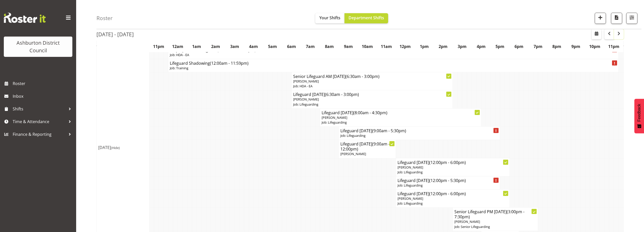  What do you see at coordinates (443, 47) in the screenshot?
I see `th: 2pm` at bounding box center [443, 47].